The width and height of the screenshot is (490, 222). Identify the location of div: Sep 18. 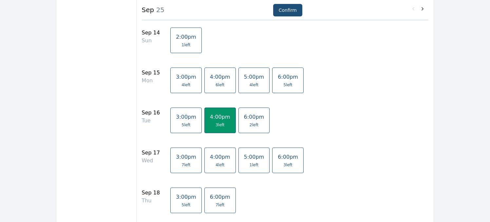
(151, 193).